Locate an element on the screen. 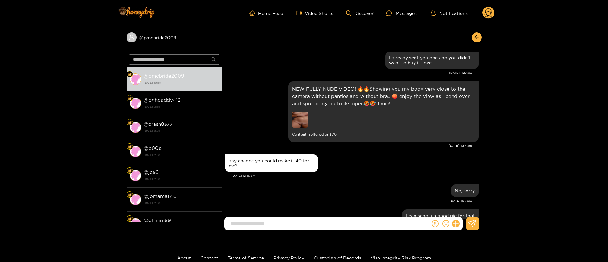 Image resolution: width=608 pixels, height=262 pixels. button: arrow-left is located at coordinates (477, 37).